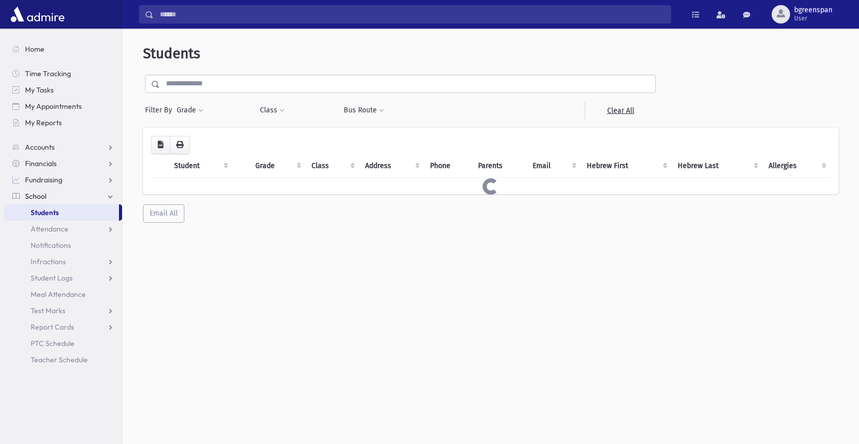  What do you see at coordinates (63, 106) in the screenshot?
I see `a: My Appointments` at bounding box center [63, 106].